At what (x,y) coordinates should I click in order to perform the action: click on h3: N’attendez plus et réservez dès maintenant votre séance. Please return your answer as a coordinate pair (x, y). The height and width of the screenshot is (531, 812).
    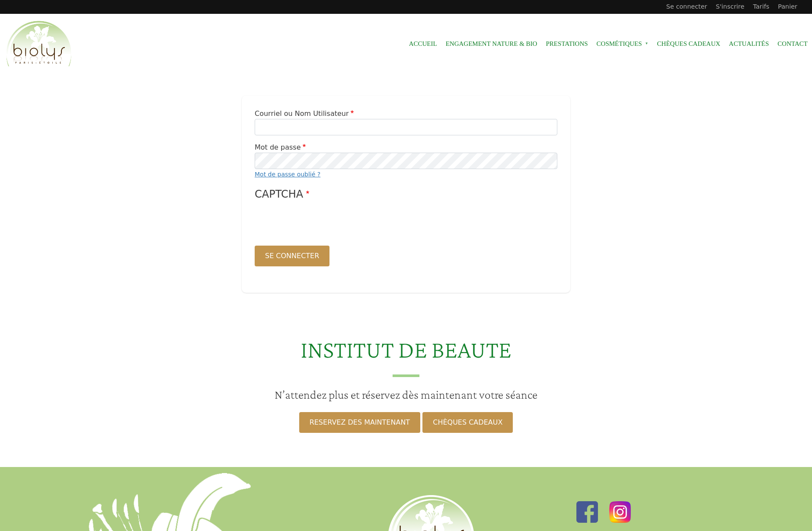
    Looking at the image, I should click on (406, 395).